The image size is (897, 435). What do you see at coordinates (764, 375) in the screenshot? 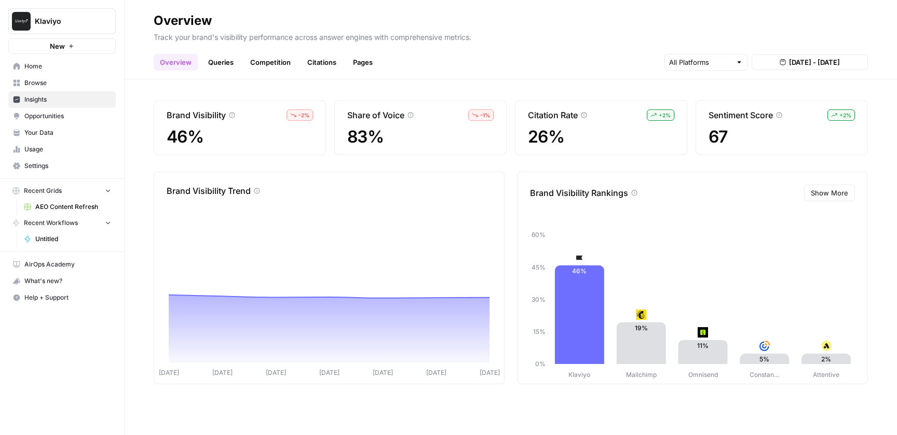
I see `tspan: Constan…` at bounding box center [764, 375].